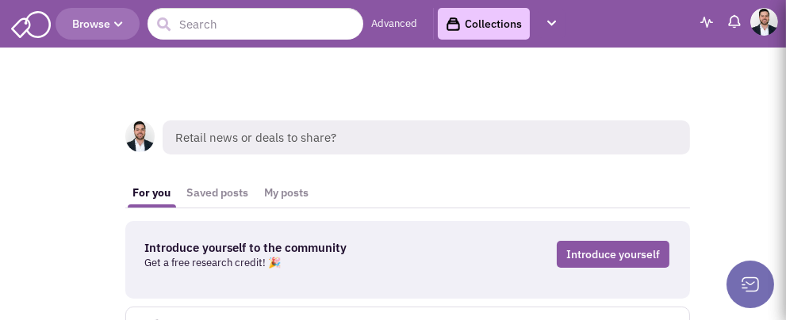 The width and height of the screenshot is (786, 320). What do you see at coordinates (31, 23) in the screenshot?
I see `img: SmartAdmin` at bounding box center [31, 23].